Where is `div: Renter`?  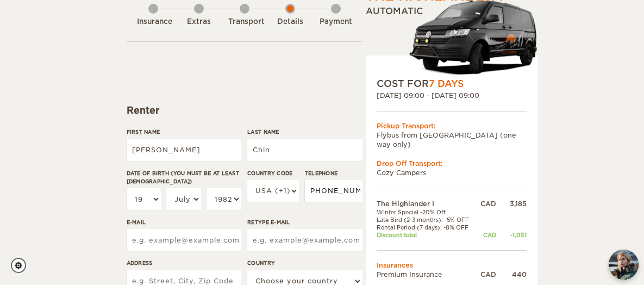
div: Renter is located at coordinates (245, 110).